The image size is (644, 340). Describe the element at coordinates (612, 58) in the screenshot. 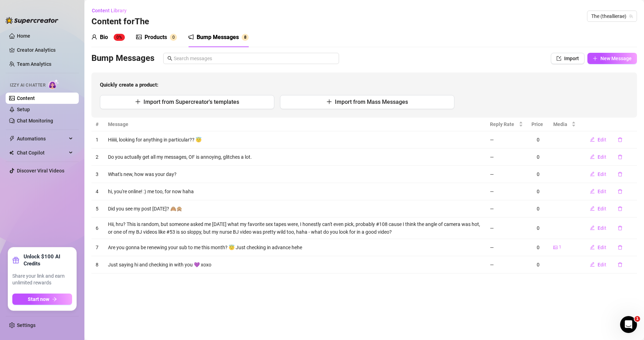

I see `button: New Message` at that location.